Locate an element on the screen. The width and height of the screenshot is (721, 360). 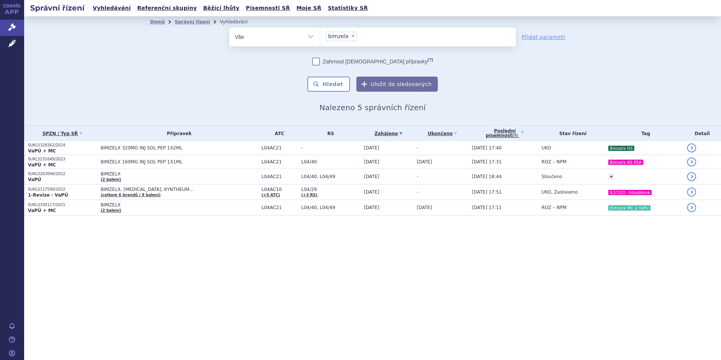
p: SUKLS328262/2024 is located at coordinates (62, 145).